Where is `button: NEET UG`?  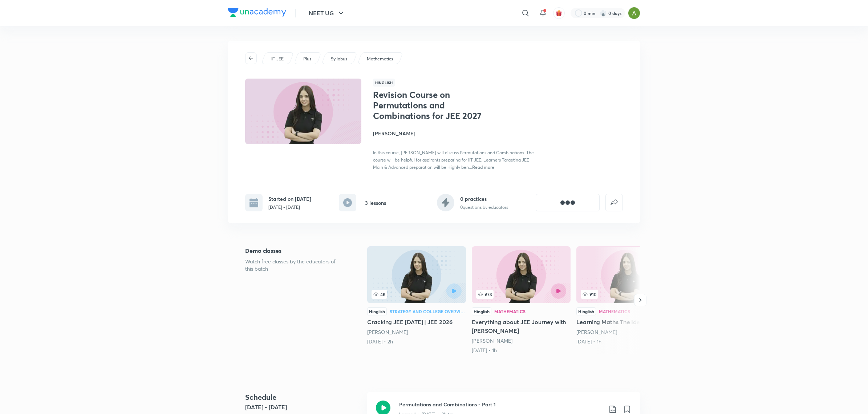 button: NEET UG is located at coordinates (327, 13).